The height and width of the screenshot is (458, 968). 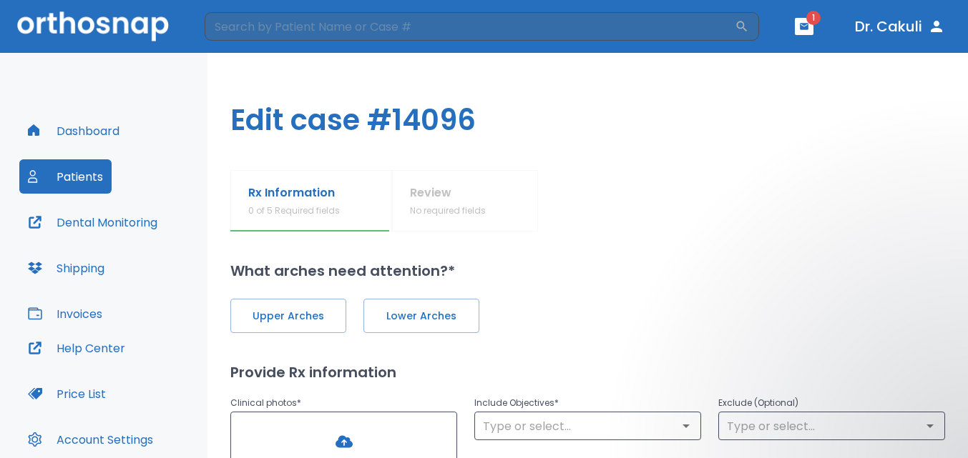 What do you see at coordinates (67, 394) in the screenshot?
I see `button: Price List` at bounding box center [67, 394].